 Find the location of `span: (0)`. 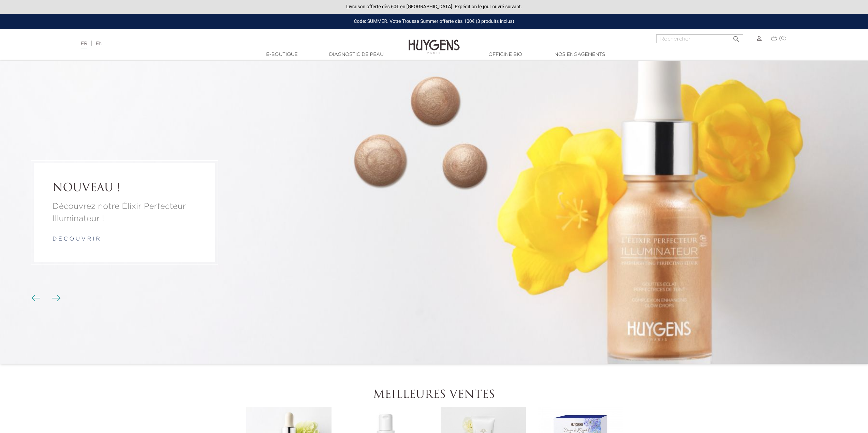

span: (0) is located at coordinates (783, 39).